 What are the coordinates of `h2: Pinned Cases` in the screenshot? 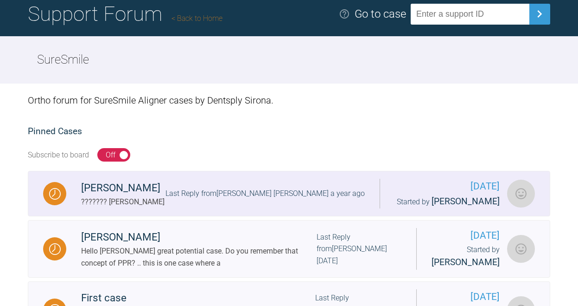 It's located at (289, 131).